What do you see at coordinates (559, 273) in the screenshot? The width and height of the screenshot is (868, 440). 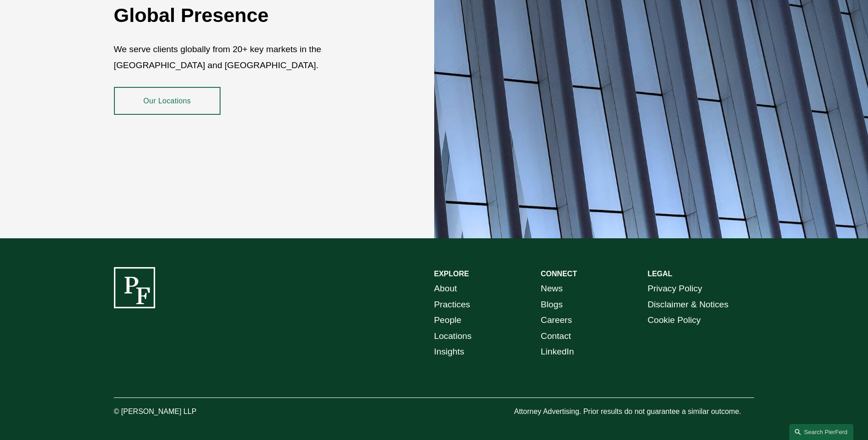 I see `strong: CONNECT` at bounding box center [559, 273].